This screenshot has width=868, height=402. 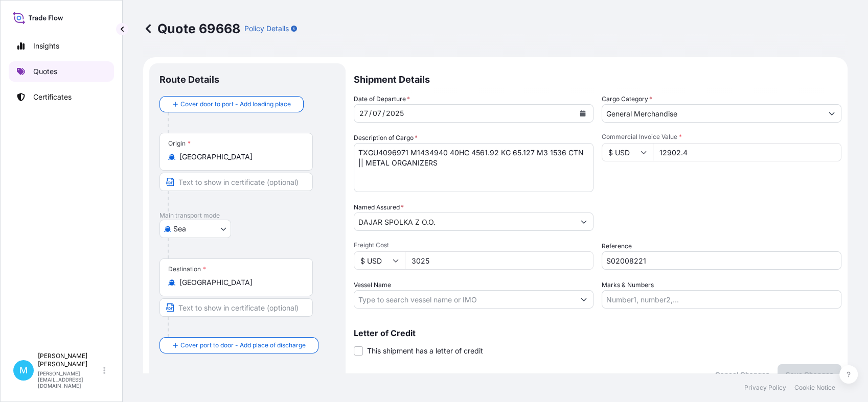 What do you see at coordinates (464, 221) in the screenshot?
I see `input: Full name` at bounding box center [464, 221].